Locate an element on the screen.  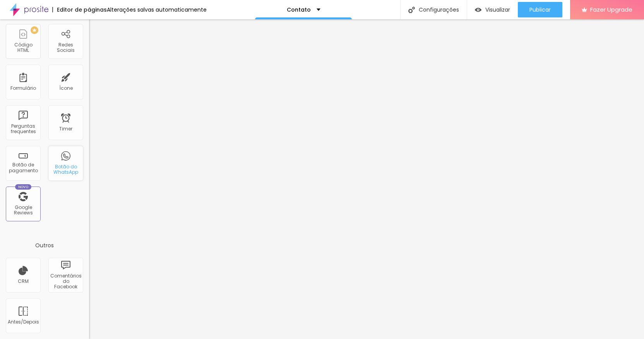
div: Perguntas frequentes is located at coordinates (23, 129).